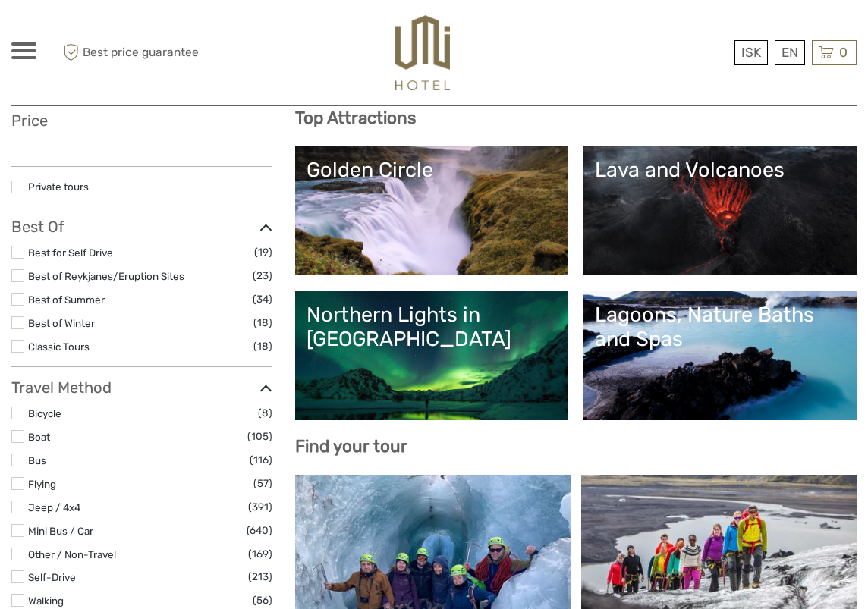 This screenshot has width=868, height=609. Describe the element at coordinates (355, 117) in the screenshot. I see `b: Top Attractions` at that location.